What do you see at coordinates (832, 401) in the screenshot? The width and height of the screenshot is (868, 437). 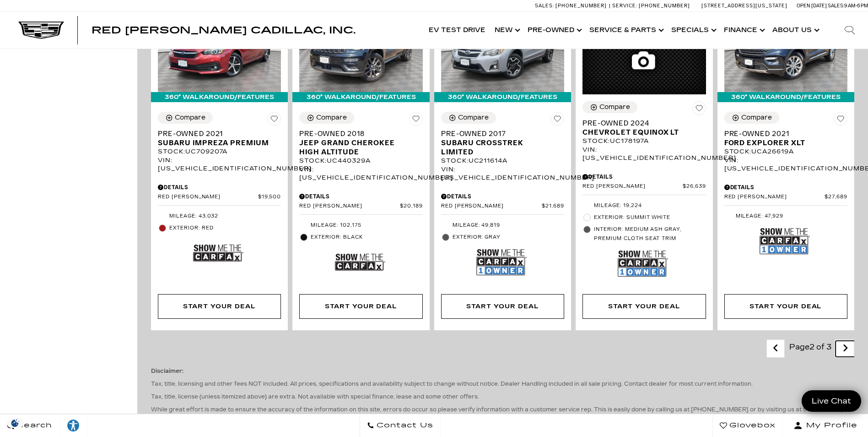 I see `span: Live Chat` at bounding box center [832, 401].